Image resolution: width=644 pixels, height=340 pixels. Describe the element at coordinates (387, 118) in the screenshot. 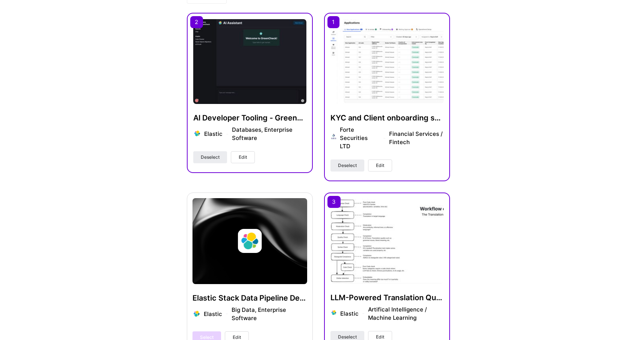

I see `h4: KYC and Client onboarding system` at that location.